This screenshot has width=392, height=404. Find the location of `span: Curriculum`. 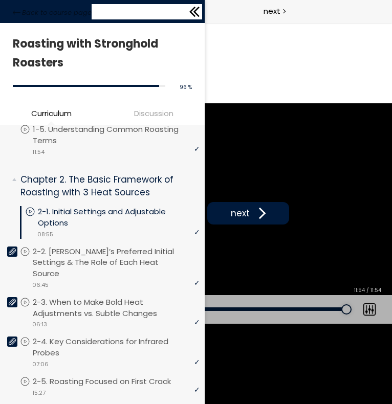

span: Curriculum is located at coordinates (51, 113).